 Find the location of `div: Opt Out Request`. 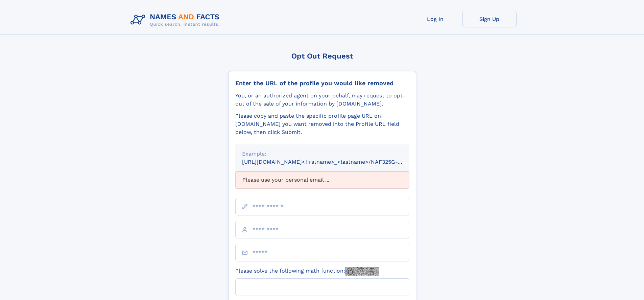

div: Opt Out Request is located at coordinates (322, 56).